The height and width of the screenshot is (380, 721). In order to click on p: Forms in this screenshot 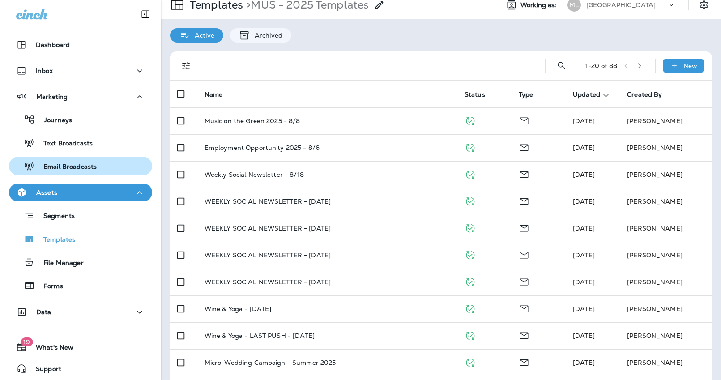, I will do `click(49, 286)`.